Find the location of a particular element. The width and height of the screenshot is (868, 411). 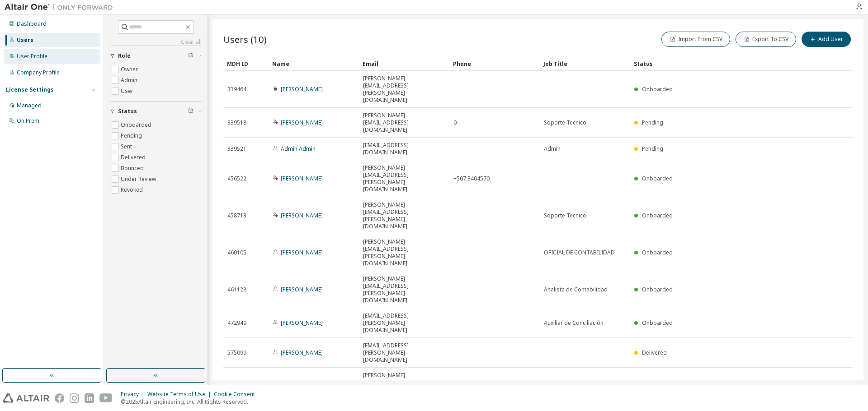

div: Job Title is located at coordinates (585, 63).